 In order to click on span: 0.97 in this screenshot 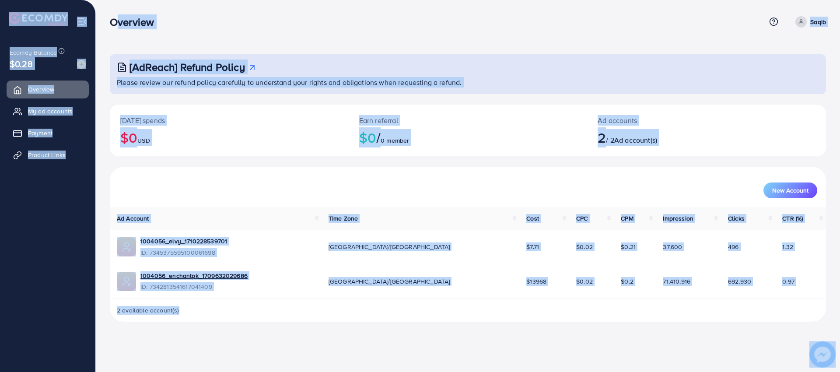, I will do `click(788, 281)`.